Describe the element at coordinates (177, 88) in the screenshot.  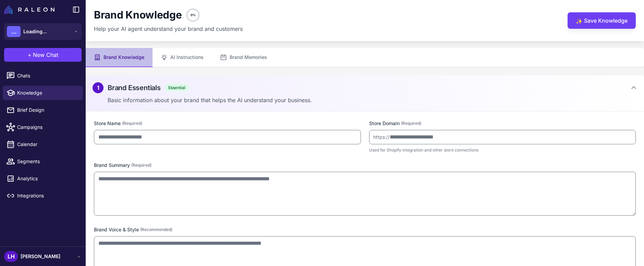
I see `span: Essential` at that location.